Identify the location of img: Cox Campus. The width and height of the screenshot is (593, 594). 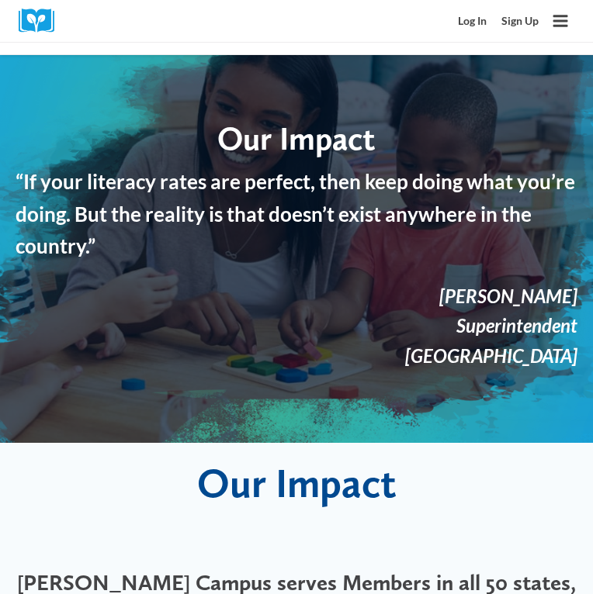
(42, 20).